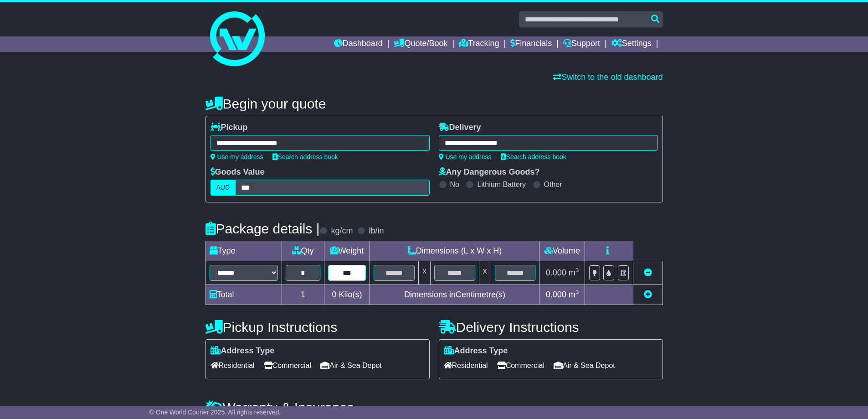 This screenshot has width=868, height=419. I want to click on label: Any Dangerous Goods?, so click(489, 172).